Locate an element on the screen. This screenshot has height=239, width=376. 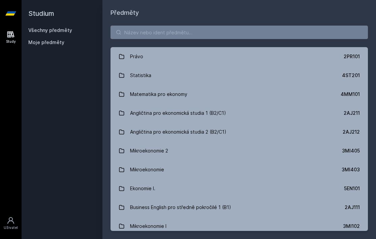
a: Právo 2PR101 is located at coordinates (239, 57).